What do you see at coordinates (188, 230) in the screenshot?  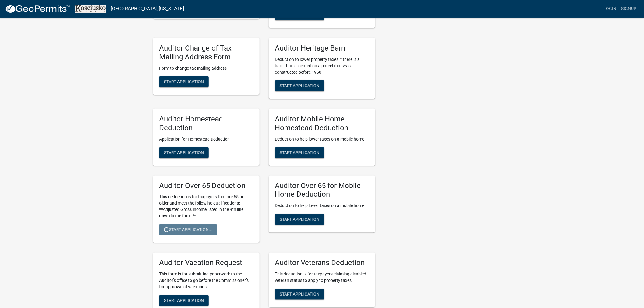 I see `span: Start Application...` at bounding box center [188, 230].